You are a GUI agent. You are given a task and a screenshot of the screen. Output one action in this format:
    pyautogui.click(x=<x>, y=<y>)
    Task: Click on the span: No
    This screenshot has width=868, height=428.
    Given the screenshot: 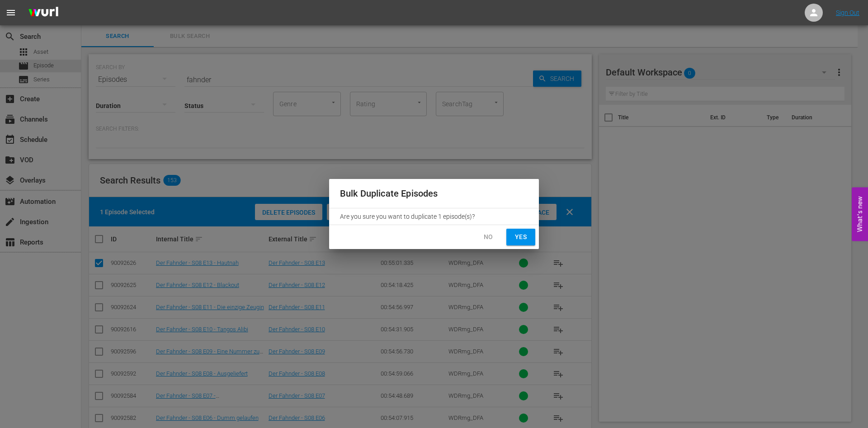 What is the action you would take?
    pyautogui.click(x=488, y=237)
    